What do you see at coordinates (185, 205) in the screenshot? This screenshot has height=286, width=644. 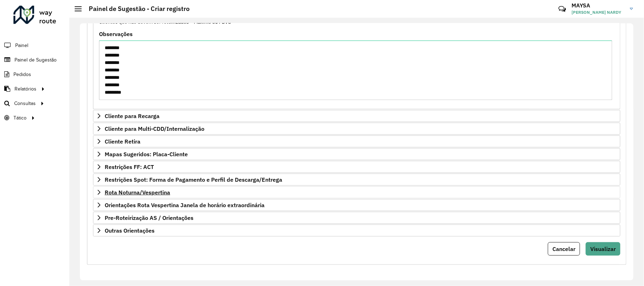 I see `span: Orientações Rota Vespertina Janela de horário extraordinária` at bounding box center [185, 205].